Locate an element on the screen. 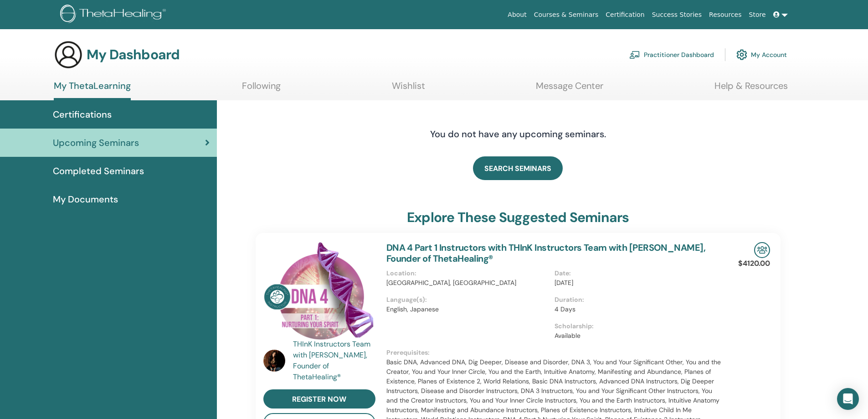 The width and height of the screenshot is (868, 419). p: Prerequisites : is located at coordinates (554, 353).